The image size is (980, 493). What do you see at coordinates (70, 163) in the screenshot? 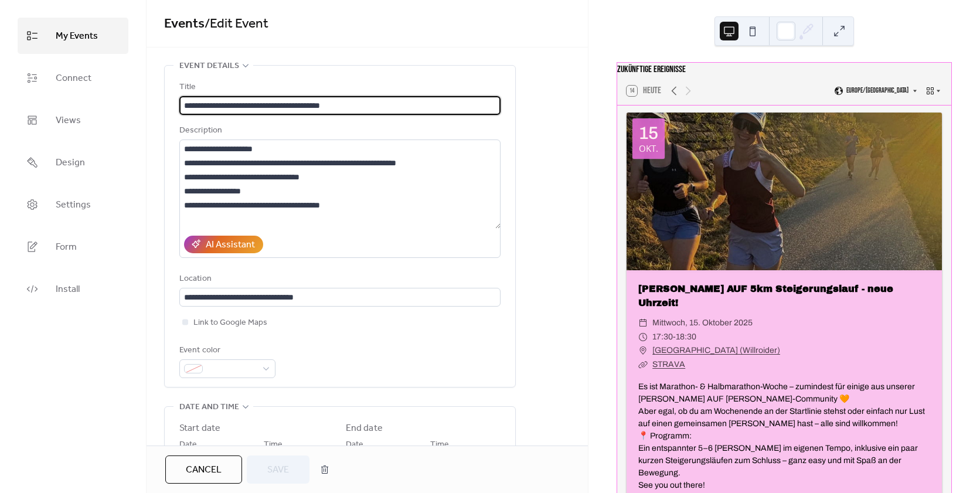
I see `span: Design` at bounding box center [70, 163].